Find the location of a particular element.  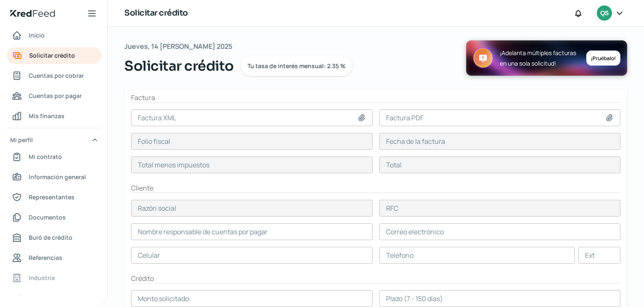

a: Inicio is located at coordinates (54, 35).